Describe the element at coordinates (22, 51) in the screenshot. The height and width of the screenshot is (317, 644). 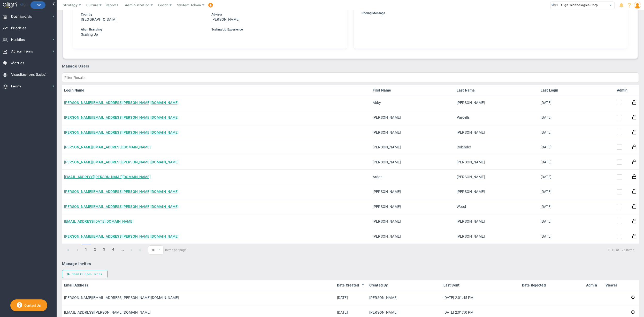
I see `span: Action Items` at that location.